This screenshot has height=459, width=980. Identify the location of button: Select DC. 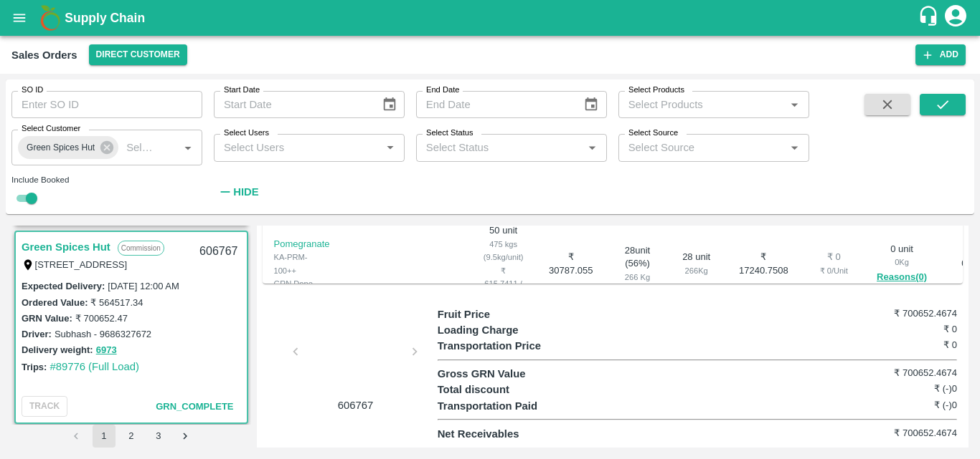
(137, 54).